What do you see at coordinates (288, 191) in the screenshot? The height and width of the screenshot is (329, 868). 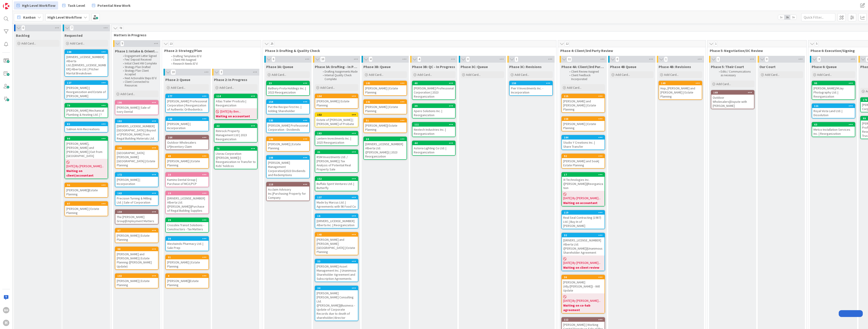 I see `a: 110Acclaim Advisory Inc.|Purchasing Property for Company` at bounding box center [288, 191].